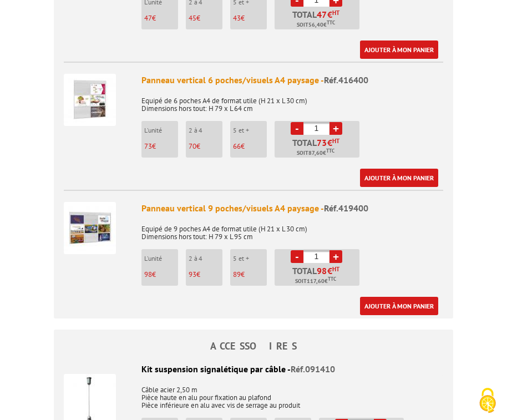 The image size is (507, 420). I want to click on div: Kit suspension signalétique par câble -, so click(254, 369).